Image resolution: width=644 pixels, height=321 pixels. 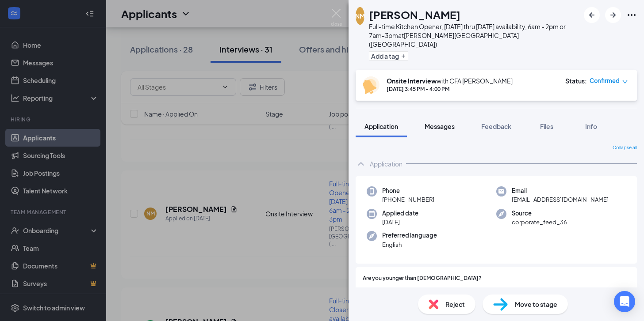 I want to click on span: Messages, so click(x=440, y=127).